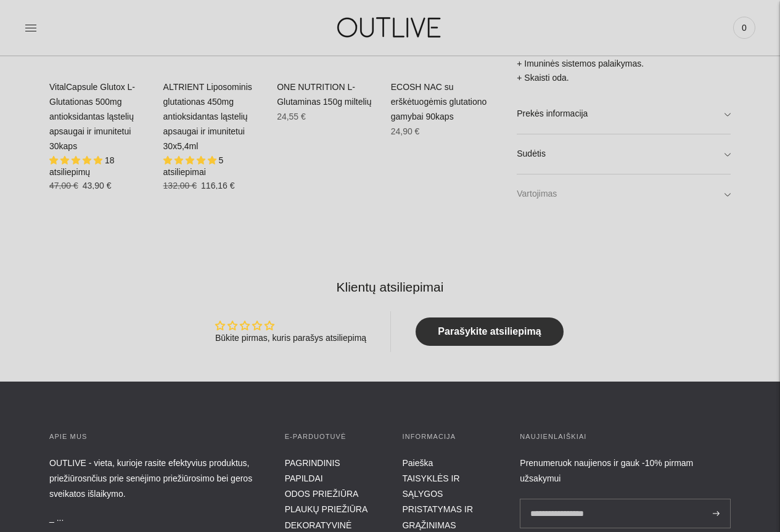 The height and width of the screenshot is (532, 780). I want to click on font: Prekės informacija, so click(552, 114).